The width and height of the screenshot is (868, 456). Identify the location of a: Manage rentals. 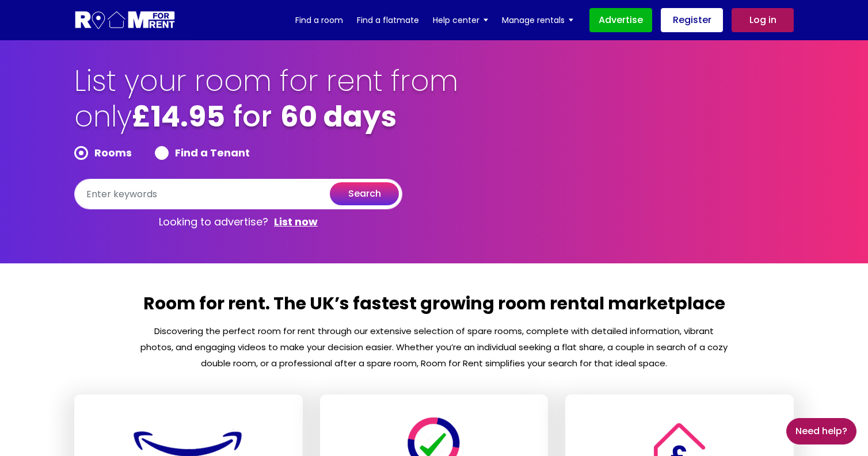
(537, 20).